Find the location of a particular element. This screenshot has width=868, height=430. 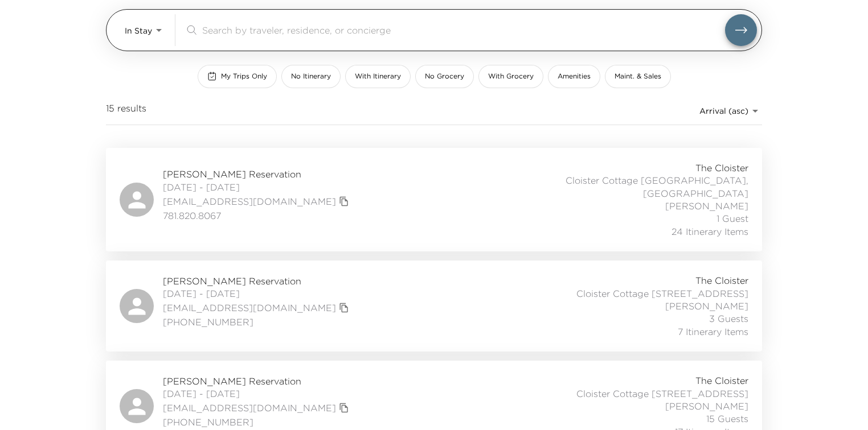

button: With Grocery is located at coordinates (511, 76).